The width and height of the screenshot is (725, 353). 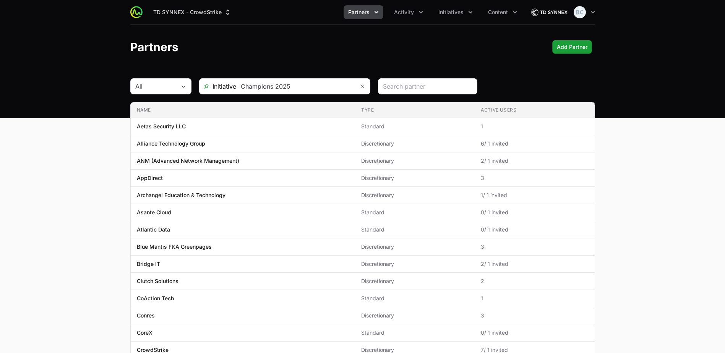 What do you see at coordinates (154, 47) in the screenshot?
I see `h1: Partners` at bounding box center [154, 47].